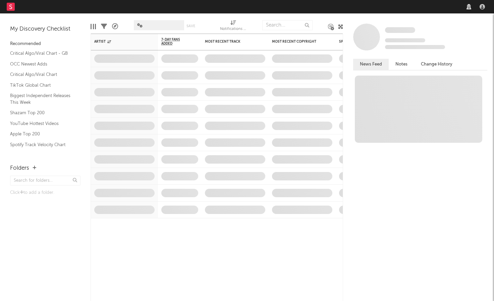 This screenshot has width=494, height=301. What do you see at coordinates (42, 113) in the screenshot?
I see `a: Shazam Top 200` at bounding box center [42, 113].